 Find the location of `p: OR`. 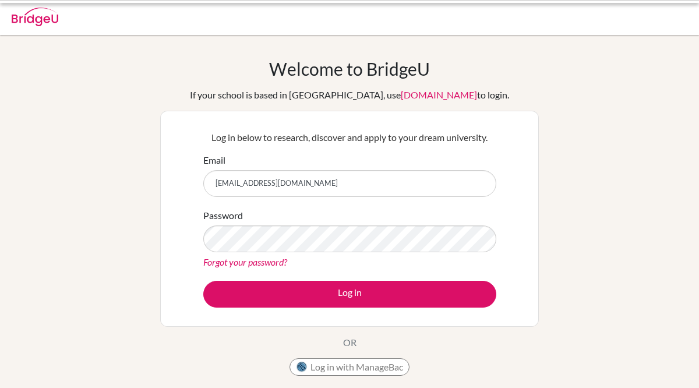

p: OR is located at coordinates (350, 343).